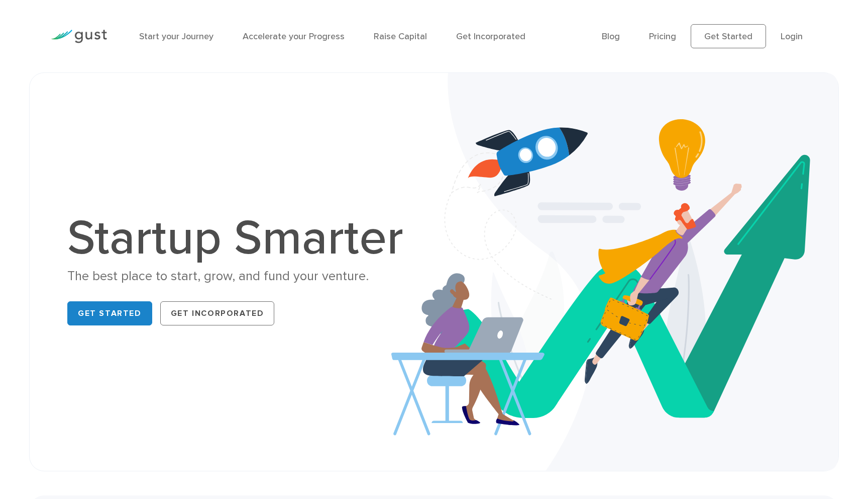 The height and width of the screenshot is (499, 868). I want to click on img: Gust Logo, so click(79, 37).